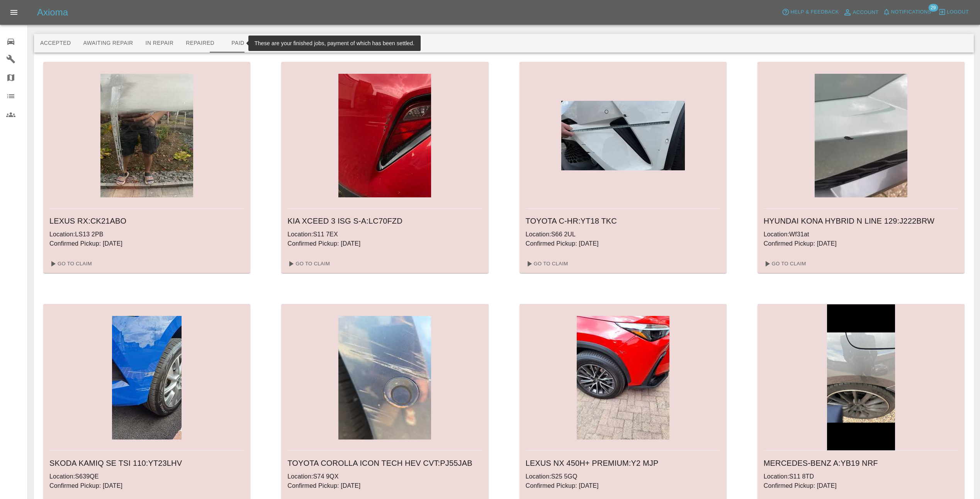 The height and width of the screenshot is (499, 980). Describe the element at coordinates (814, 12) in the screenshot. I see `span: Help & Feedback` at that location.